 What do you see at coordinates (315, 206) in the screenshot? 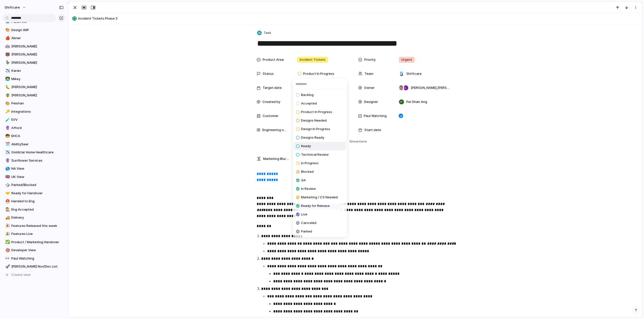
I see `span: Ready for Release` at bounding box center [315, 206].